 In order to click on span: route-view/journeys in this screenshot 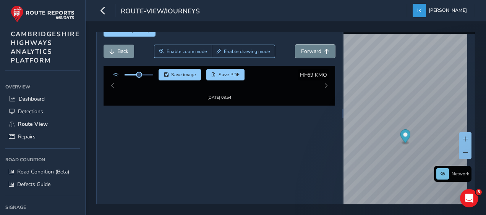, I will do `click(160, 12)`.